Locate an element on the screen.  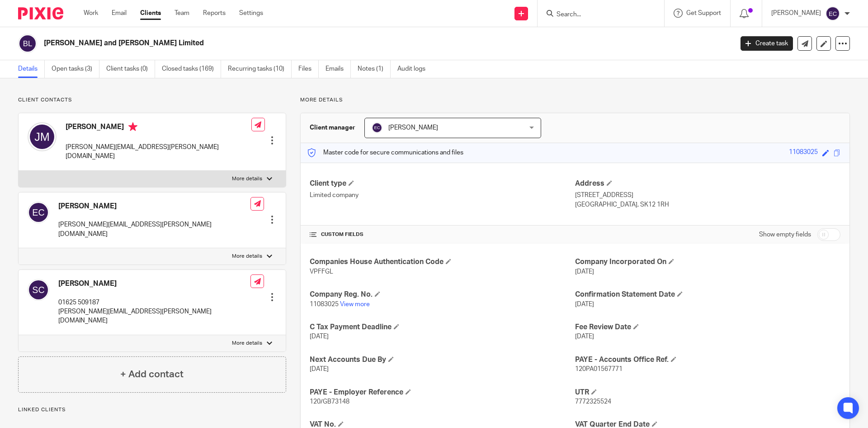
a: Emails is located at coordinates (338, 69).